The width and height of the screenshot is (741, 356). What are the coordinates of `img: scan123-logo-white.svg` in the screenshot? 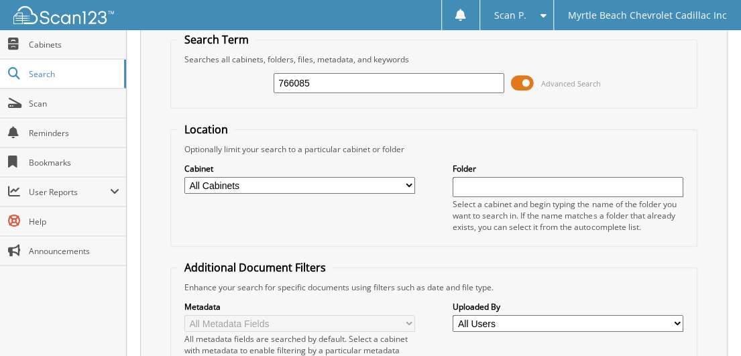 It's located at (64, 15).